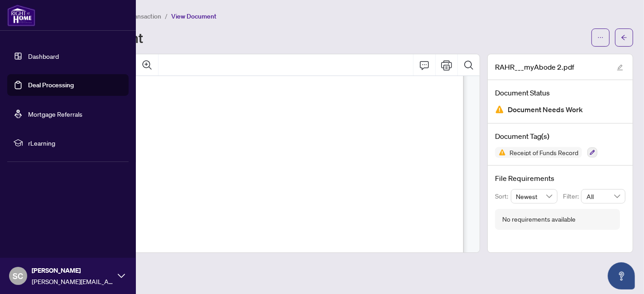 Image resolution: width=644 pixels, height=294 pixels. I want to click on img: logo, so click(21, 15).